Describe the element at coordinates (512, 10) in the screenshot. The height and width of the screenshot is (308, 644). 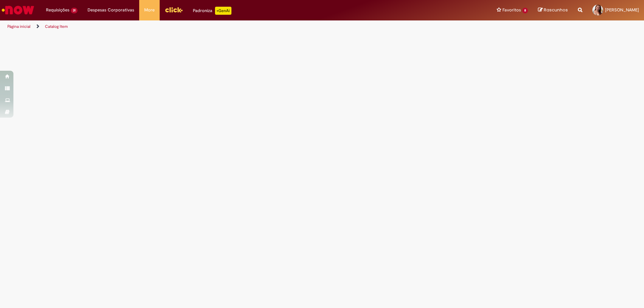
I see `span: Favoritos` at that location.